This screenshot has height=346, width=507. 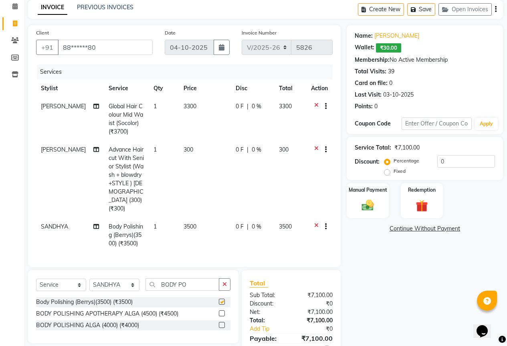 What do you see at coordinates (126, 88) in the screenshot?
I see `th: Service` at bounding box center [126, 88].